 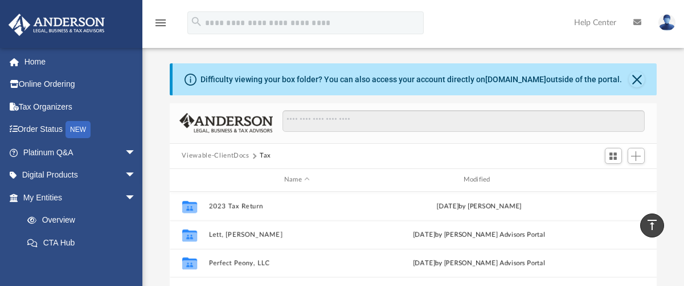 What do you see at coordinates (637, 156) in the screenshot?
I see `button: Add` at bounding box center [637, 156].